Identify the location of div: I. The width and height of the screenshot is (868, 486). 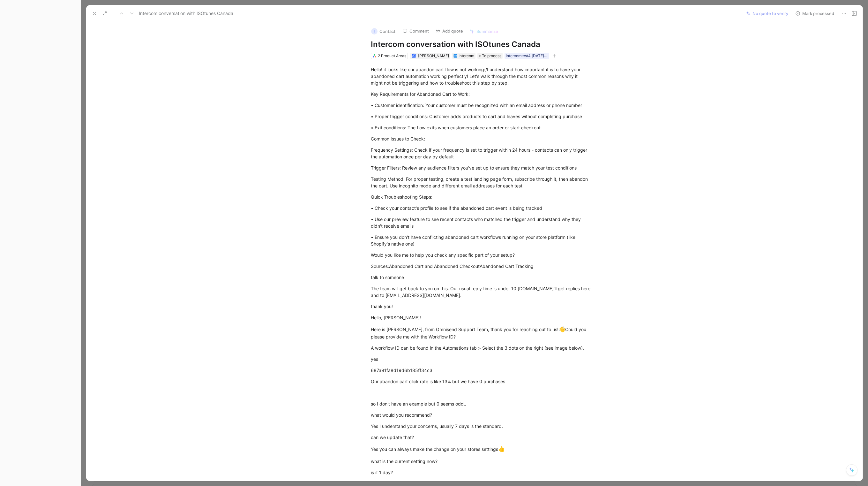
(374, 32).